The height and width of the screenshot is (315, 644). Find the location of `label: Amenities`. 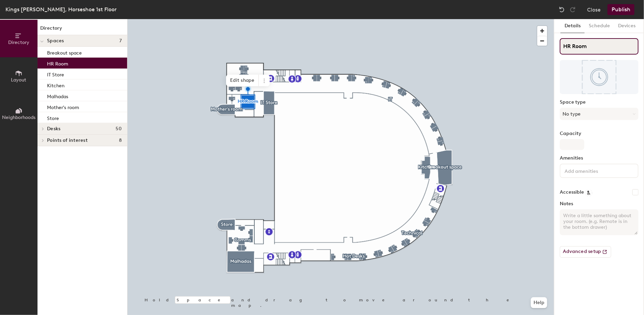

label: Amenities is located at coordinates (600, 158).